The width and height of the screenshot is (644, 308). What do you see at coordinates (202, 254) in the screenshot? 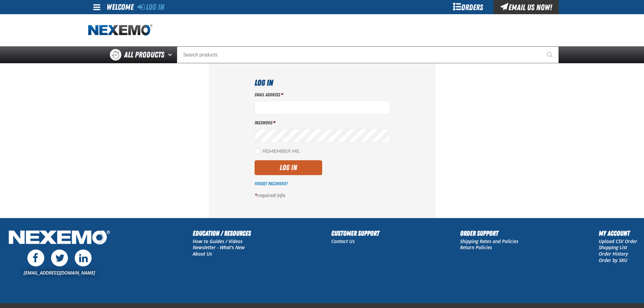
I see `a: About Us` at bounding box center [202, 254].